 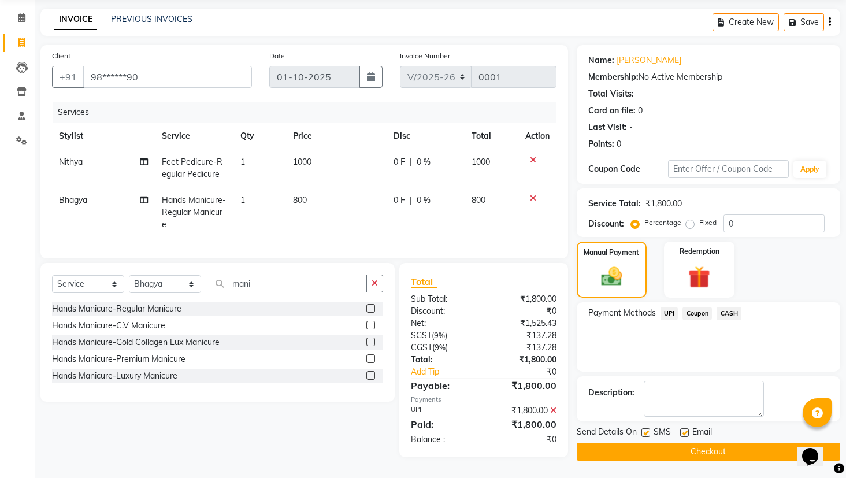 I want to click on div: Coupon Code, so click(x=628, y=169).